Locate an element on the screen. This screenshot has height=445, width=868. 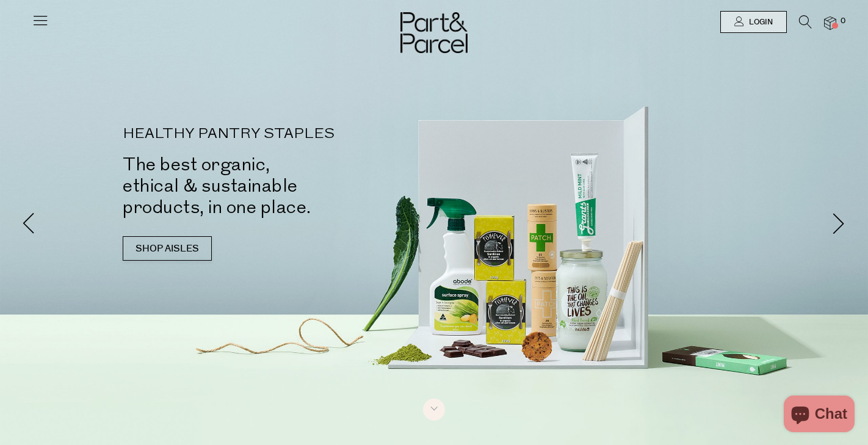
span: 0 is located at coordinates (843, 22).